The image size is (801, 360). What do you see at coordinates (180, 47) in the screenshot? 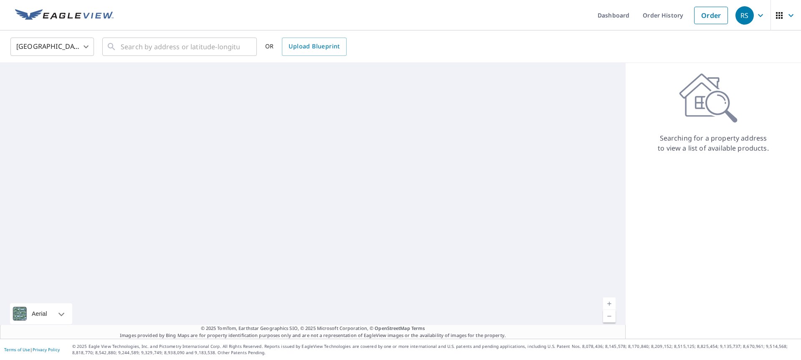
I see `input: Search by address or latitude-longitude` at bounding box center [180, 47].